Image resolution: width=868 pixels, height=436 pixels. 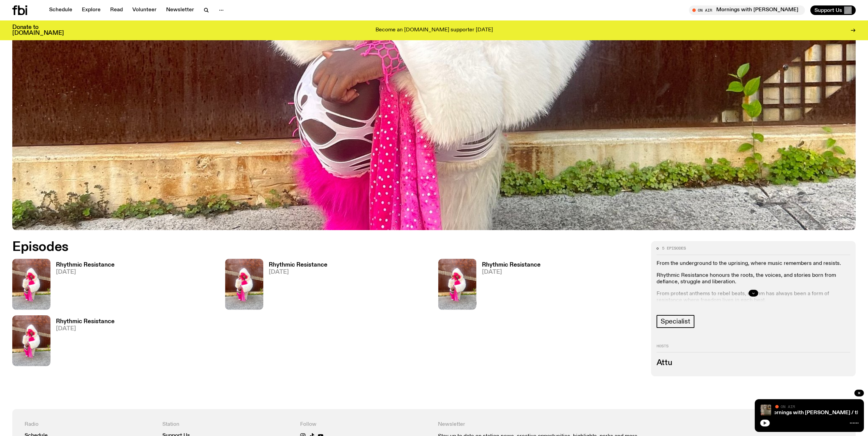 What do you see at coordinates (833, 10) in the screenshot?
I see `button: Support Us` at bounding box center [833, 10].